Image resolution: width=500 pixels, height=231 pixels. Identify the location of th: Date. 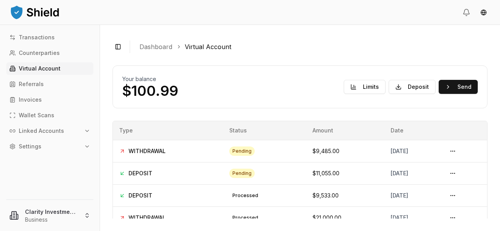
(412, 131).